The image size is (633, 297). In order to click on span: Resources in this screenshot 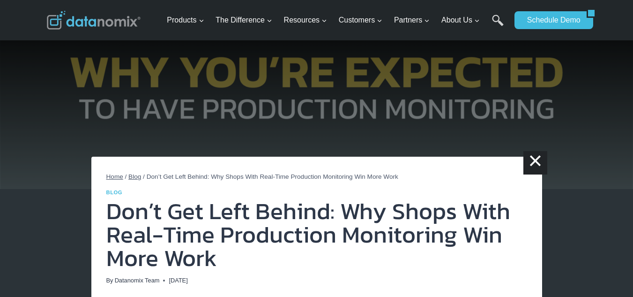, I will do `click(306, 20)`.